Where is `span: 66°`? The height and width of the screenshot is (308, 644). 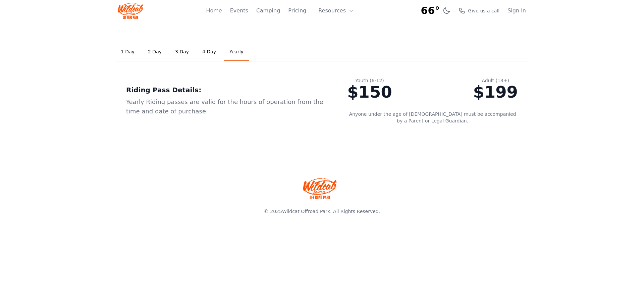 span: 66° is located at coordinates (430, 11).